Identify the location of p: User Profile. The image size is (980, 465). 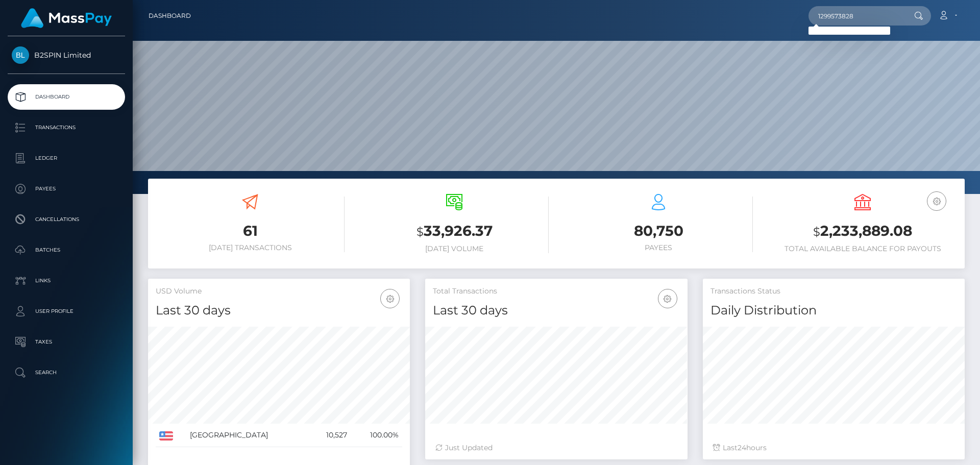
(67, 311).